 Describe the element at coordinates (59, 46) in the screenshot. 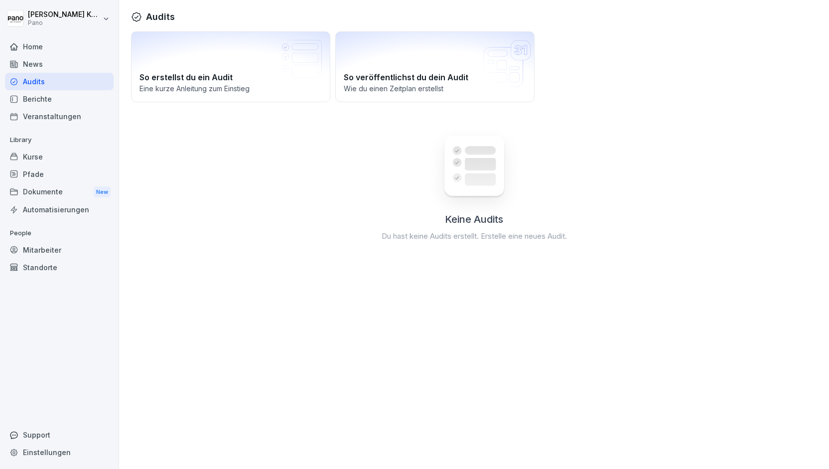

I see `div: Home` at that location.